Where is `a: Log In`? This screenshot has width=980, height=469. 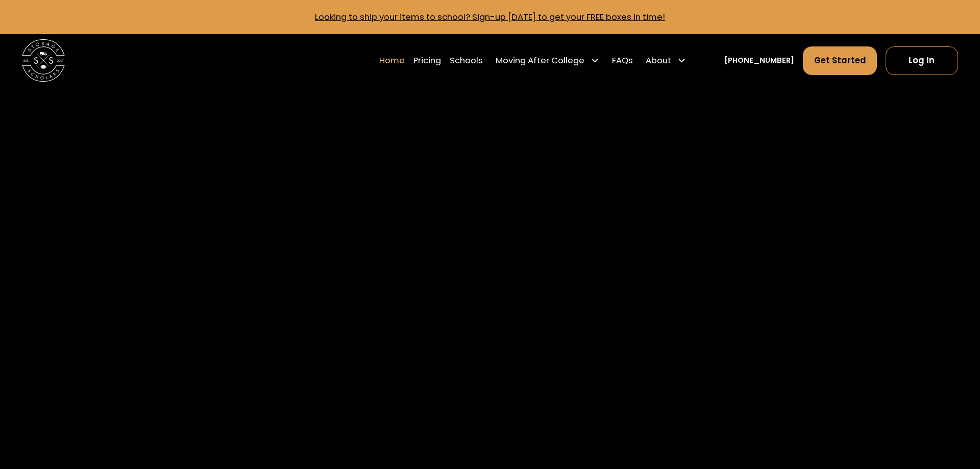
a: Log In is located at coordinates (922, 60).